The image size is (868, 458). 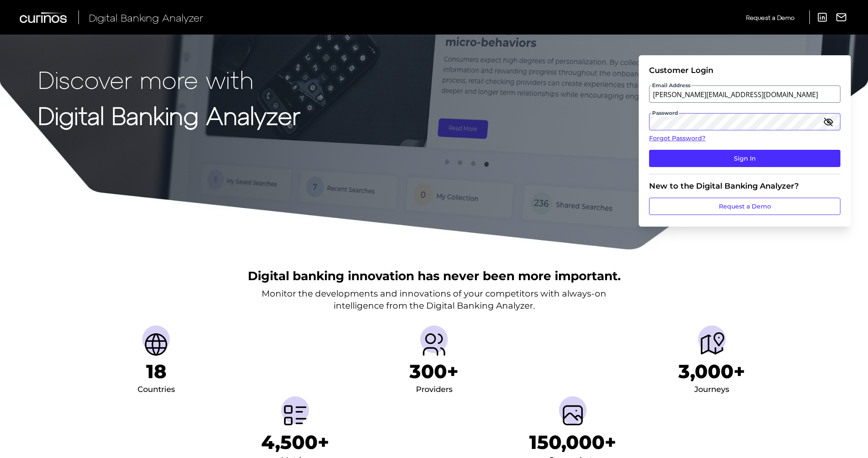 I want to click on strong: Digital Banking Analyzer, so click(x=169, y=115).